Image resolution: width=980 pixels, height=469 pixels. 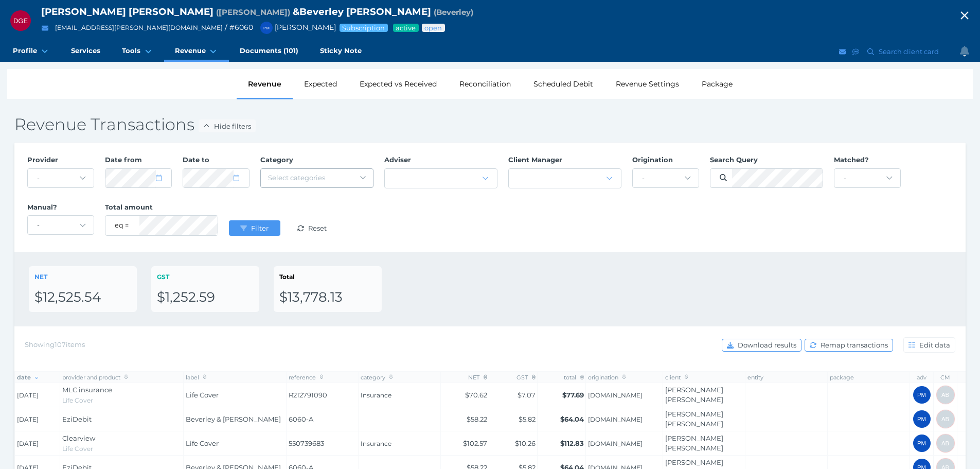 I want to click on span: $5.82, so click(x=527, y=419).